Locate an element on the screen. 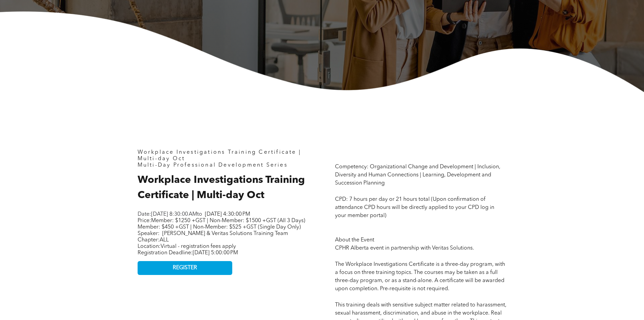  span: Price: is located at coordinates (222, 224).